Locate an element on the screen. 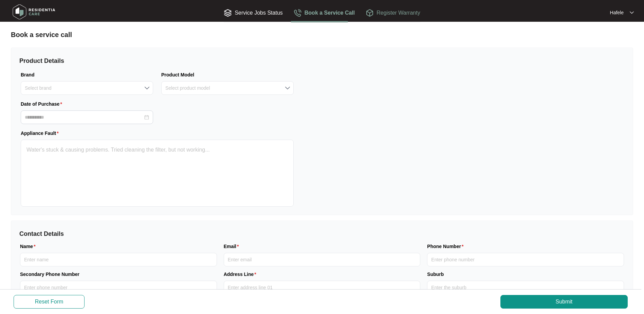 The width and height of the screenshot is (644, 314). label: Secondary Phone Number is located at coordinates (52, 274).